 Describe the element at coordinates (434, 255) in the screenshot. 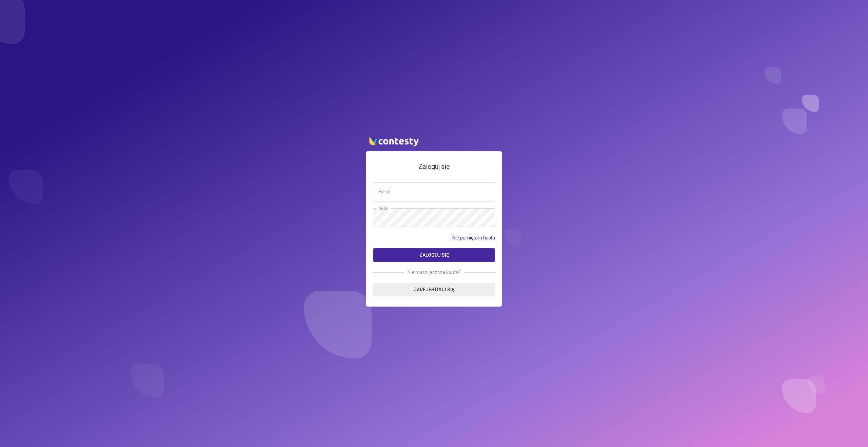

I see `button: Zaloguj się` at that location.